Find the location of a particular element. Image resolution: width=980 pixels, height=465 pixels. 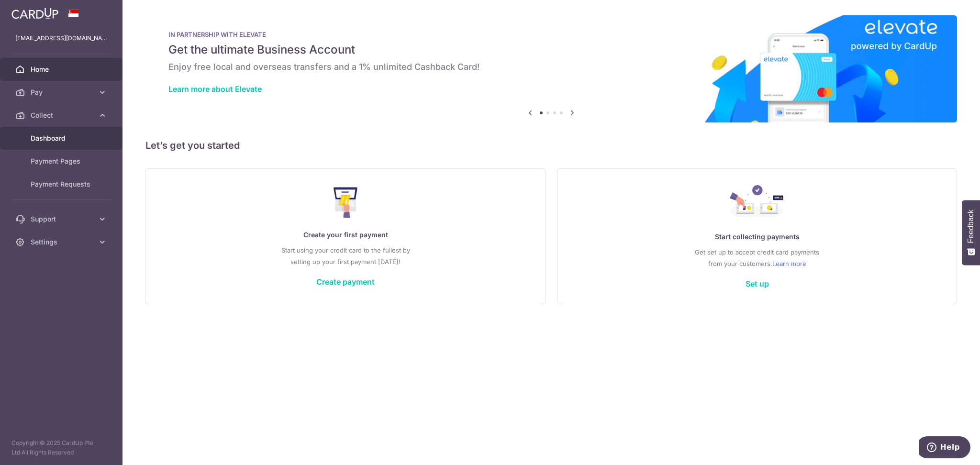

img: CardUp is located at coordinates (35, 14).